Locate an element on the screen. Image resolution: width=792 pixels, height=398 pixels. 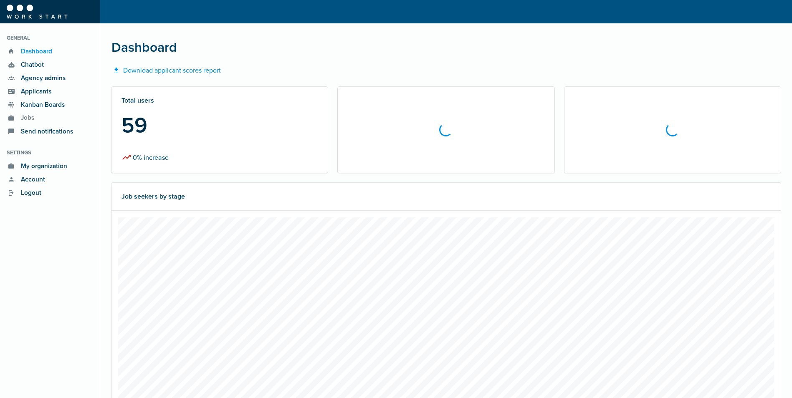
span: 0% increase is located at coordinates (151, 158).